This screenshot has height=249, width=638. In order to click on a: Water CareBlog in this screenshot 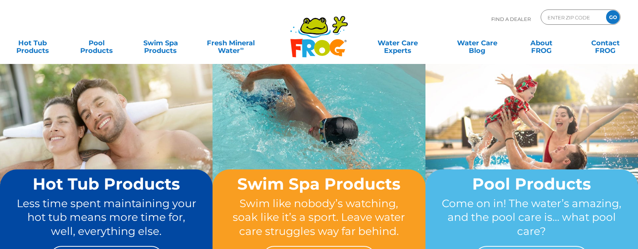, I will do `click(477, 43)`.